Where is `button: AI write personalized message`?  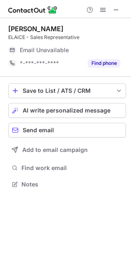 button: AI write personalized message is located at coordinates (67, 111).